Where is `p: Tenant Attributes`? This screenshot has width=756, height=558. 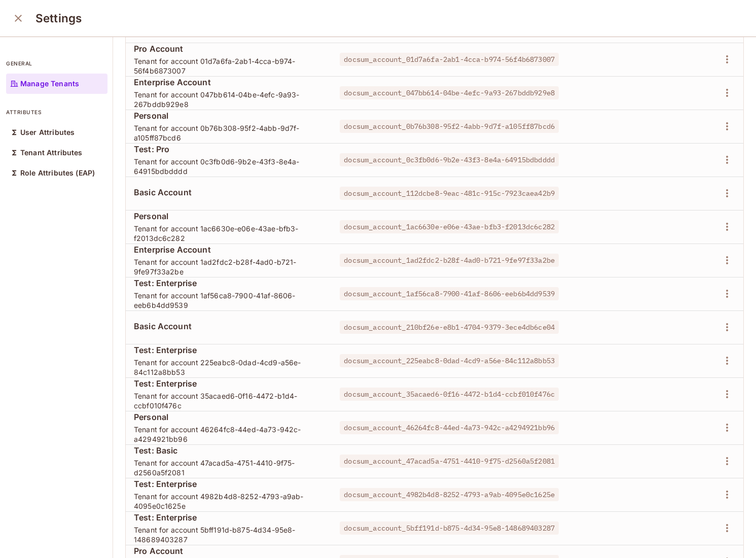
p: Tenant Attributes is located at coordinates (51, 153).